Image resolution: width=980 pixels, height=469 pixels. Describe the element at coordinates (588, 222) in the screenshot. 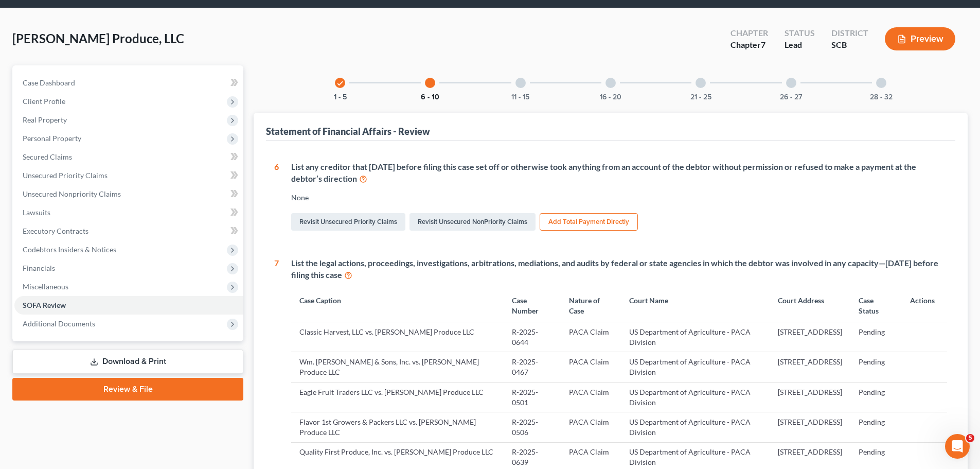

I see `button: Add Total Payment Directly` at that location.